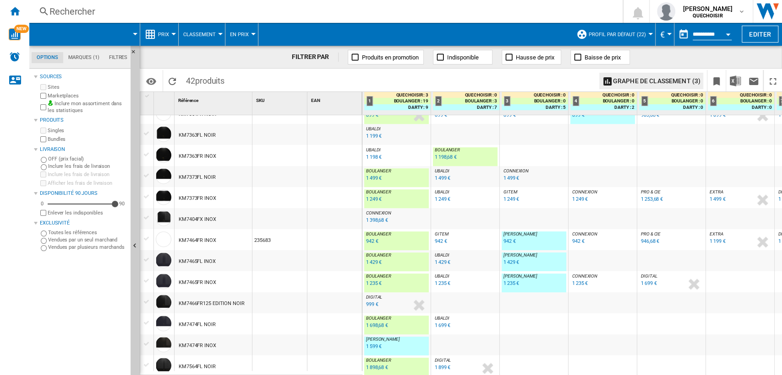  I want to click on div: KM7373FR INOX, so click(197, 199).